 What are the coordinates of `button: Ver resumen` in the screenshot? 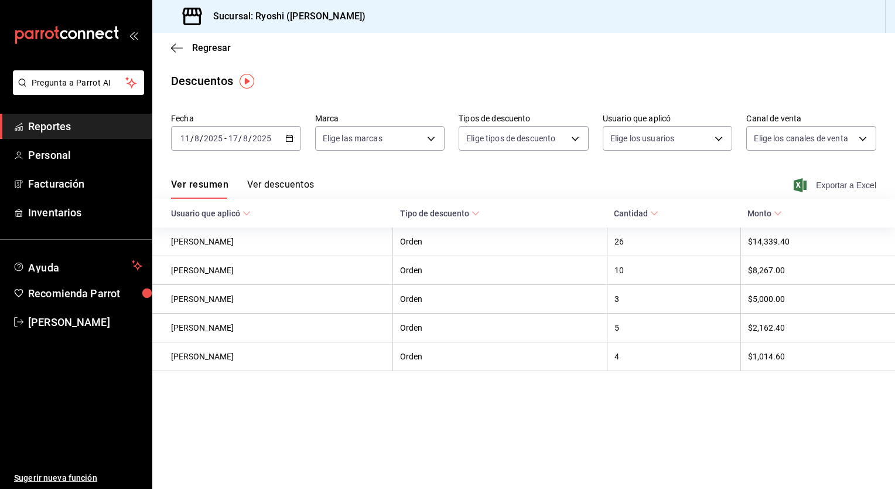 It's located at (200, 189).